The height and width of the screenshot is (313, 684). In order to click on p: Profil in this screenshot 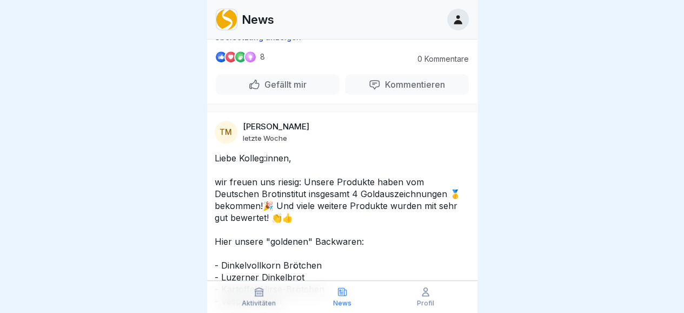, I will do `click(426, 303)`.